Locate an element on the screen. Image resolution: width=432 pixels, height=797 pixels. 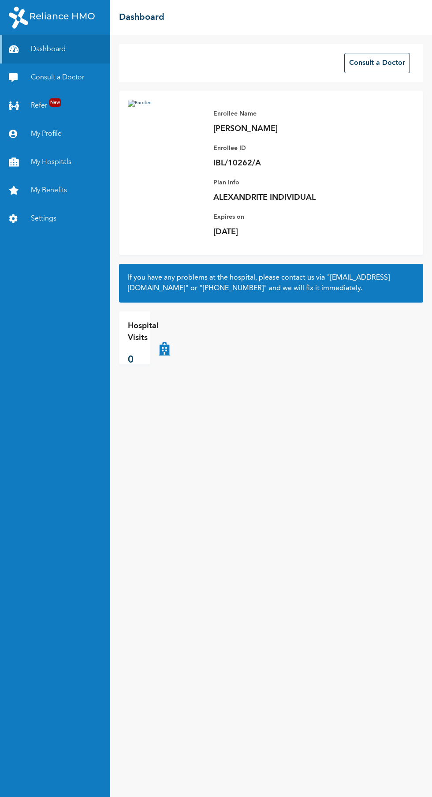
button: Consult a Doctor is located at coordinates (377, 63).